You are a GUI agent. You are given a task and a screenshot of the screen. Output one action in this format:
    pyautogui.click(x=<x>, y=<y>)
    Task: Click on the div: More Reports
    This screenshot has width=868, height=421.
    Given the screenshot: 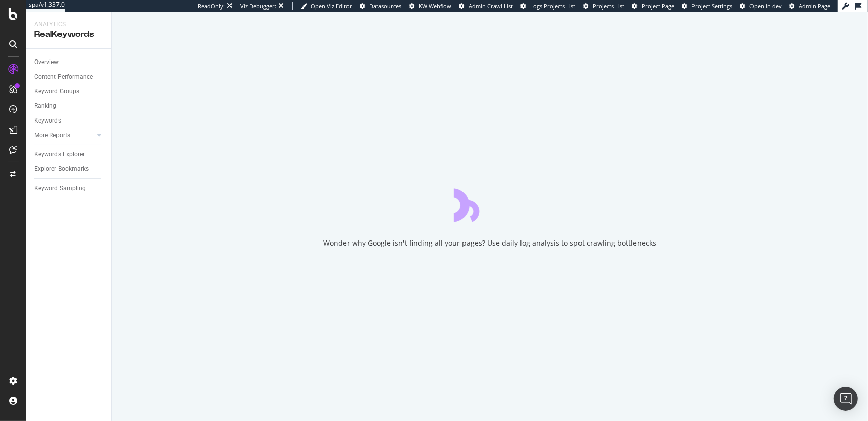 What is the action you would take?
    pyautogui.click(x=52, y=135)
    